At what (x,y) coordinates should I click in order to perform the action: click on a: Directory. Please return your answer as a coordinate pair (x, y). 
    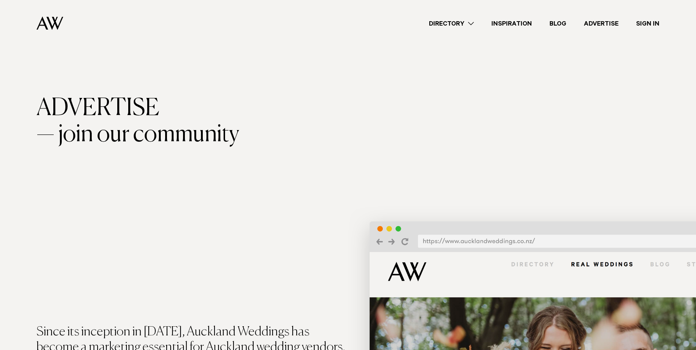
    Looking at the image, I should click on (451, 23).